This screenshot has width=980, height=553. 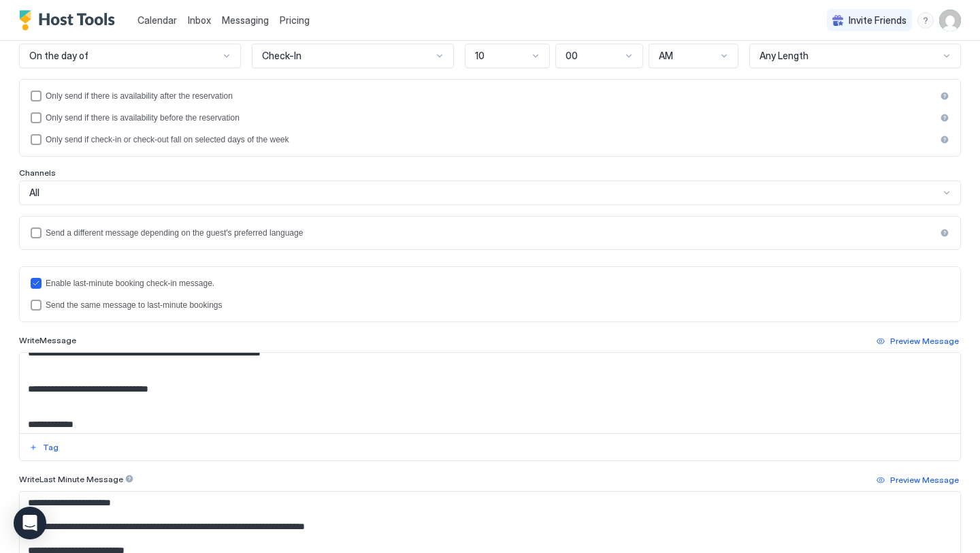 What do you see at coordinates (199, 19) in the screenshot?
I see `a: Inbox` at bounding box center [199, 19].